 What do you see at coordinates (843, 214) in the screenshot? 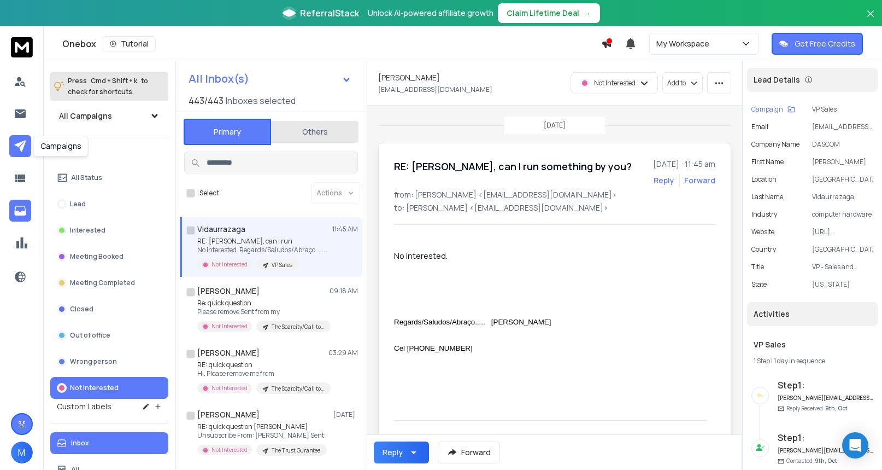
I see `p: computer hardware` at bounding box center [843, 214].